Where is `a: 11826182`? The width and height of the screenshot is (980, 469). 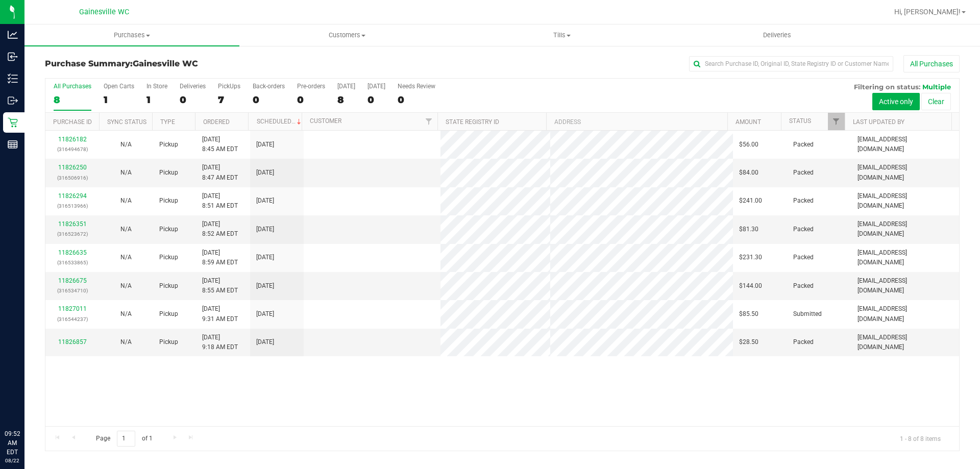 a: 11826182 is located at coordinates (72, 140).